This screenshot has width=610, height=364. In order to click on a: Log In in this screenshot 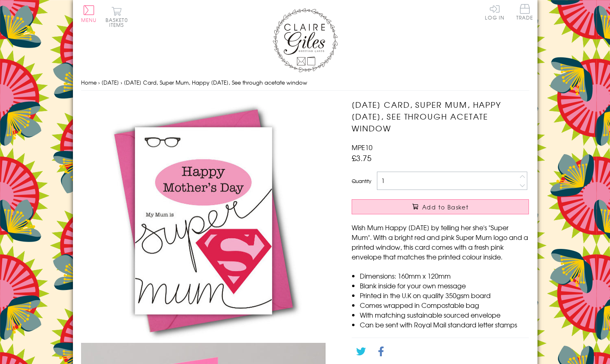, I will do `click(494, 12)`.